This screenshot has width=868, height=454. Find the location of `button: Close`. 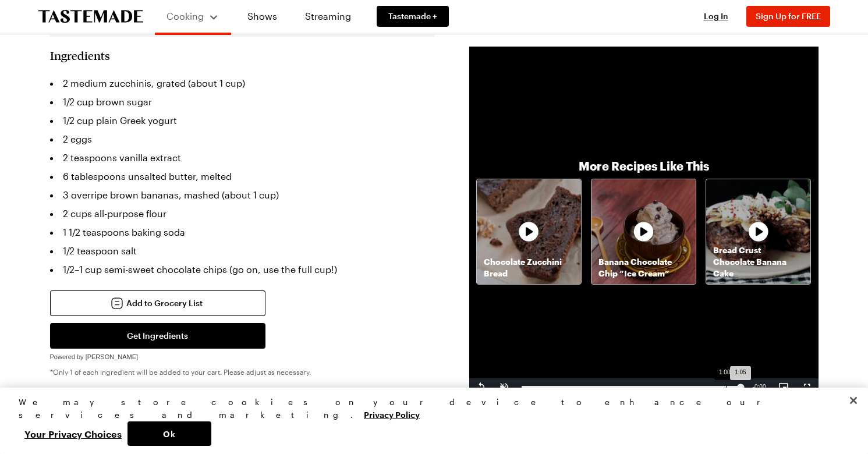

button: Close is located at coordinates (853, 400).